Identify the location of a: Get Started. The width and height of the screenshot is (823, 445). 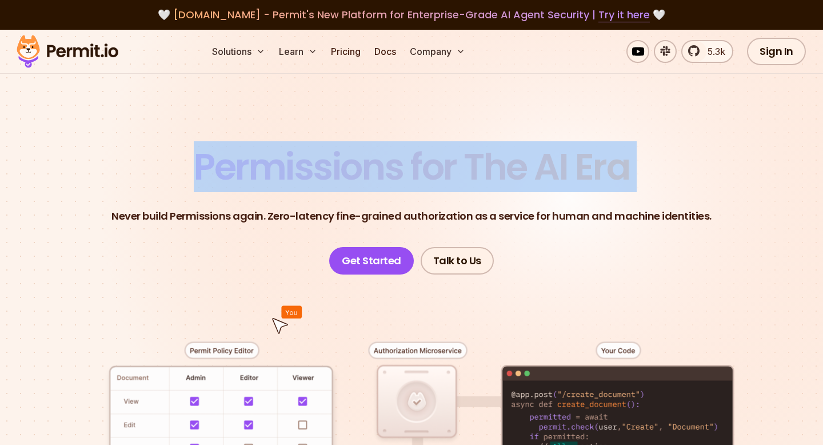
(371, 261).